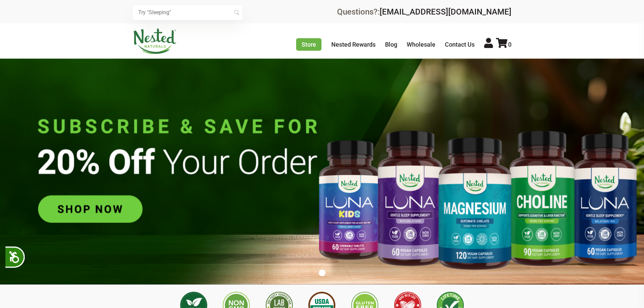  Describe the element at coordinates (391, 44) in the screenshot. I see `a: Blog` at that location.